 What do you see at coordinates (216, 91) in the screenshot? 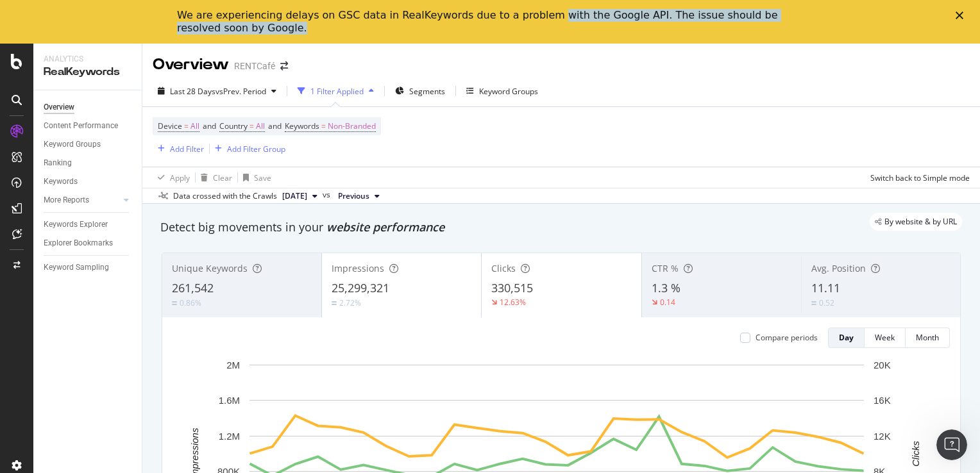
I see `button: Last 28 DaysvsPrev. Period` at bounding box center [216, 91].